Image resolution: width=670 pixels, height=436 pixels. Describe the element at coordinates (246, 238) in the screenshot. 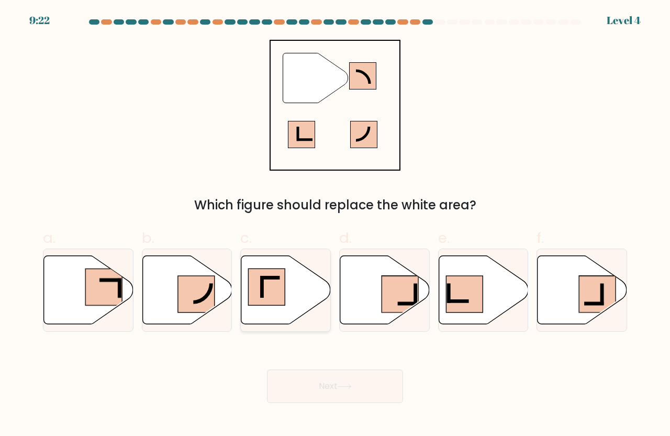

I see `span: c.` at that location.